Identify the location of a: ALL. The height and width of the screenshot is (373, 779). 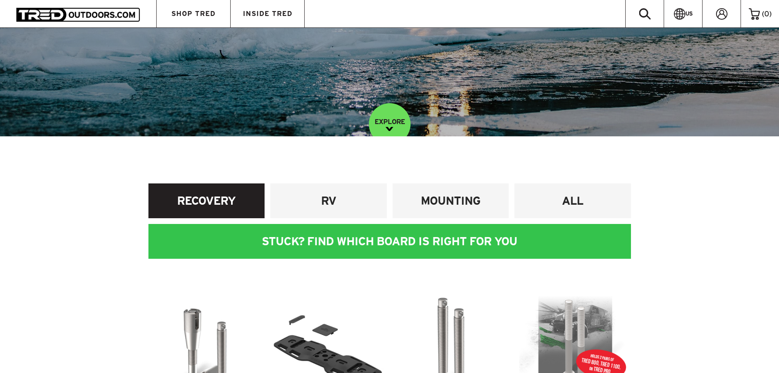
(573, 200).